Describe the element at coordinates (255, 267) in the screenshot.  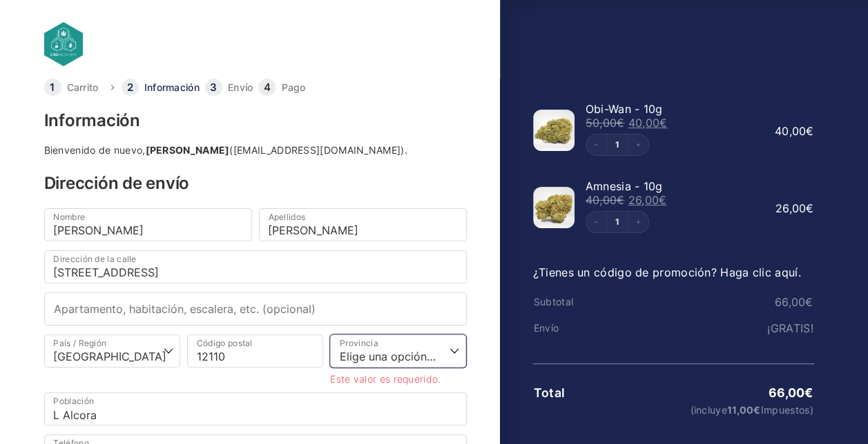
I see `input: Dirección de la calle` at that location.